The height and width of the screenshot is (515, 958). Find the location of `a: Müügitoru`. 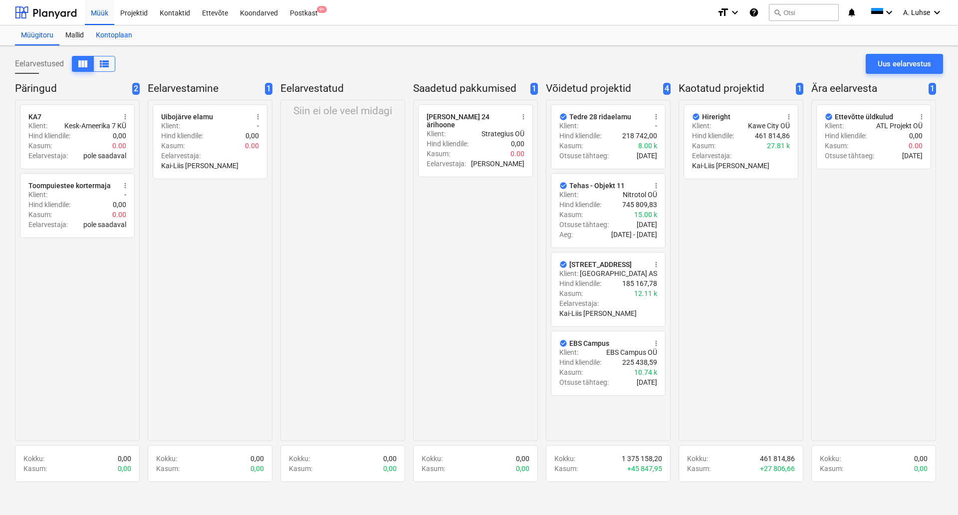

a: Müügitoru is located at coordinates (37, 35).